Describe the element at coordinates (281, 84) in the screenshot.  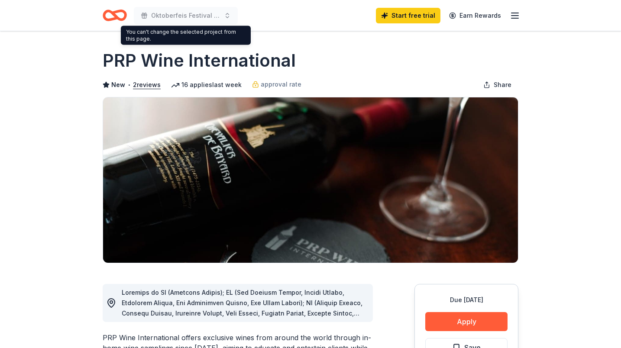
I see `span: approval rate` at that location.